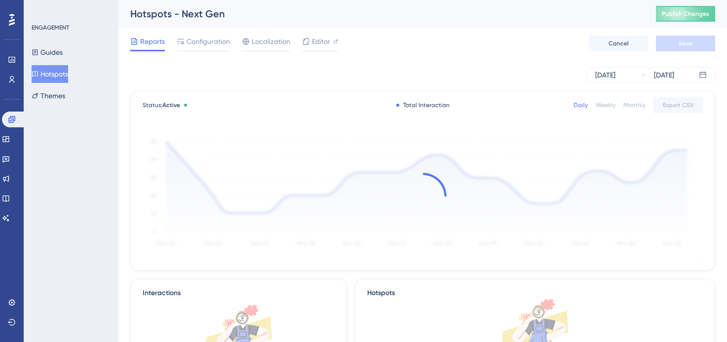  Describe the element at coordinates (423, 105) in the screenshot. I see `div: Total Interaction` at that location.